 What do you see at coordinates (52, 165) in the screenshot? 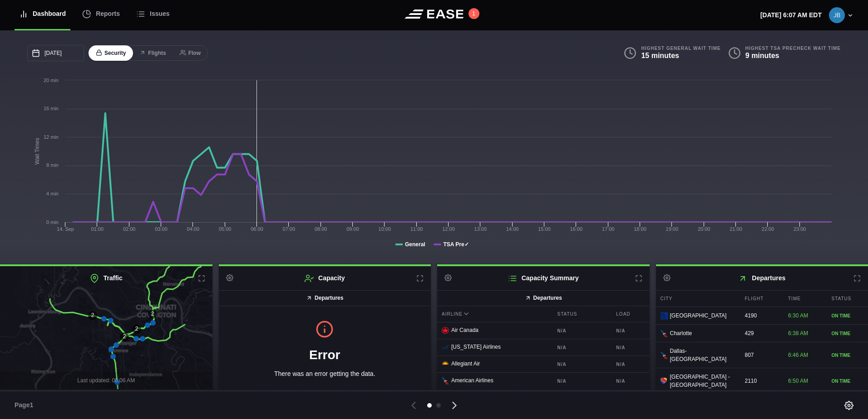
I see `tspan: 8 min` at bounding box center [52, 165].